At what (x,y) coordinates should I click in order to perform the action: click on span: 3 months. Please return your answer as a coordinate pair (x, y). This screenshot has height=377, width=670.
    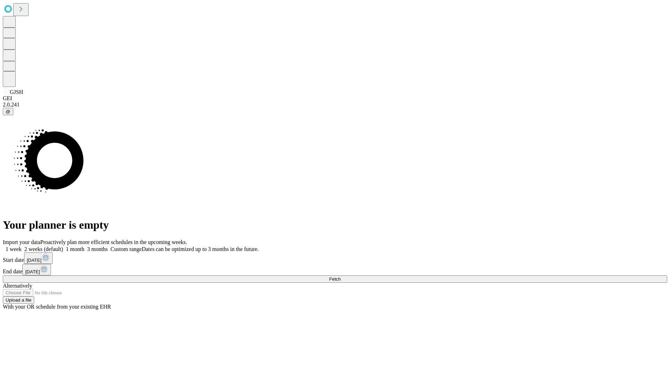
    Looking at the image, I should click on (97, 249).